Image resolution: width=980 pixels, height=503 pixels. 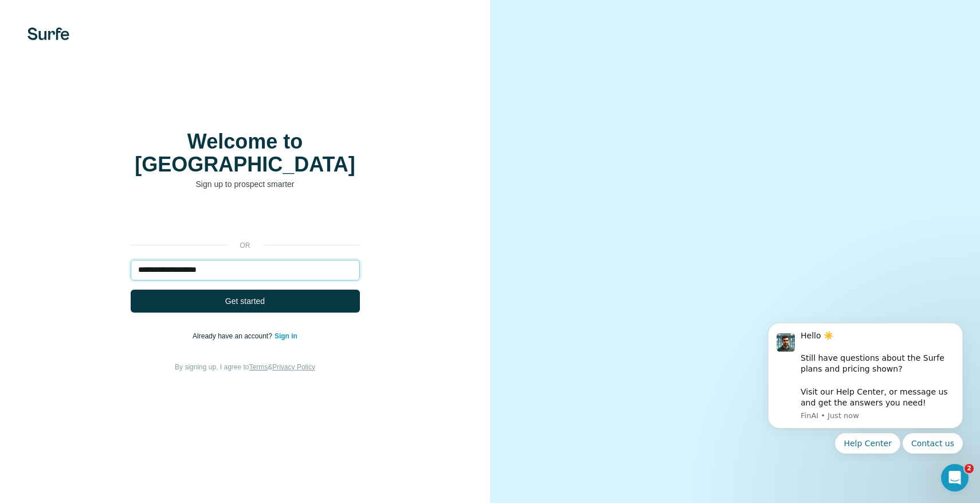 What do you see at coordinates (117, 130) in the screenshot?
I see `button: Quick reply: Help Center` at bounding box center [117, 130].